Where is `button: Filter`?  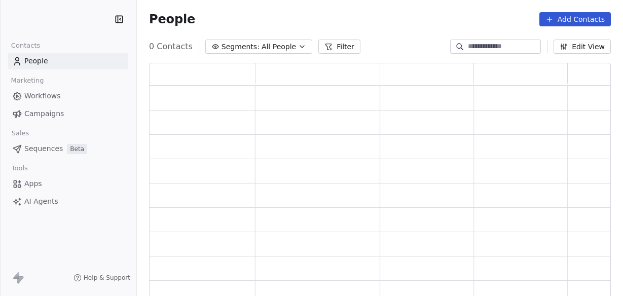 button: Filter is located at coordinates (339, 47).